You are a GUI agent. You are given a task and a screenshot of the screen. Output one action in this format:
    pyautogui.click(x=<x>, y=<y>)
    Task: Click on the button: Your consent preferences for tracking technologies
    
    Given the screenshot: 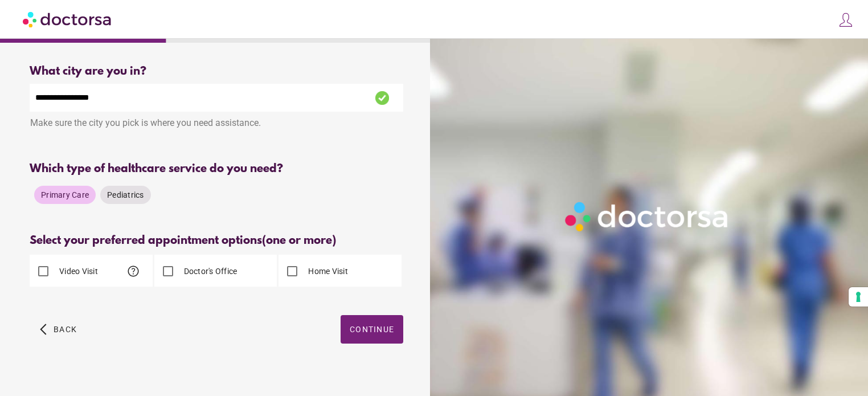 What is the action you would take?
    pyautogui.click(x=859, y=297)
    